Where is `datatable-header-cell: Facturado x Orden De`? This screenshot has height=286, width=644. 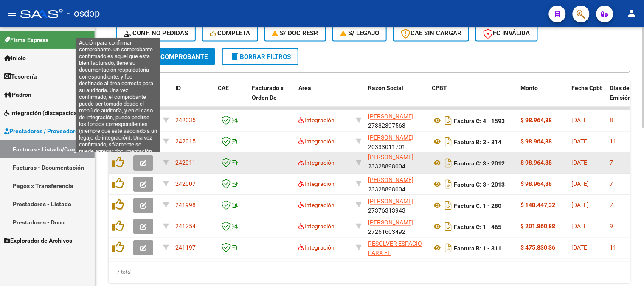
datatable-header-cell: Facturado x Orden De is located at coordinates (271, 98).